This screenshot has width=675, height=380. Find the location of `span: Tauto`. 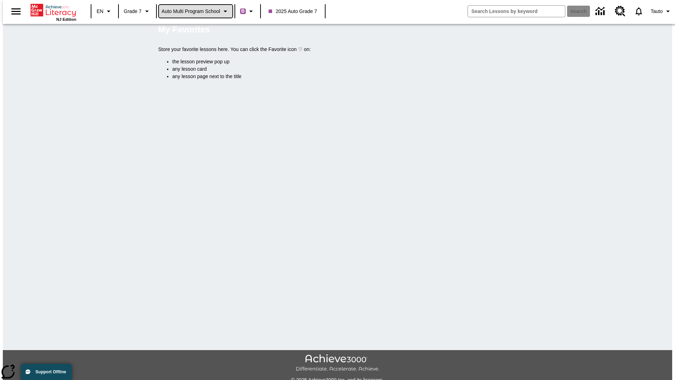

span: Tauto is located at coordinates (657, 11).